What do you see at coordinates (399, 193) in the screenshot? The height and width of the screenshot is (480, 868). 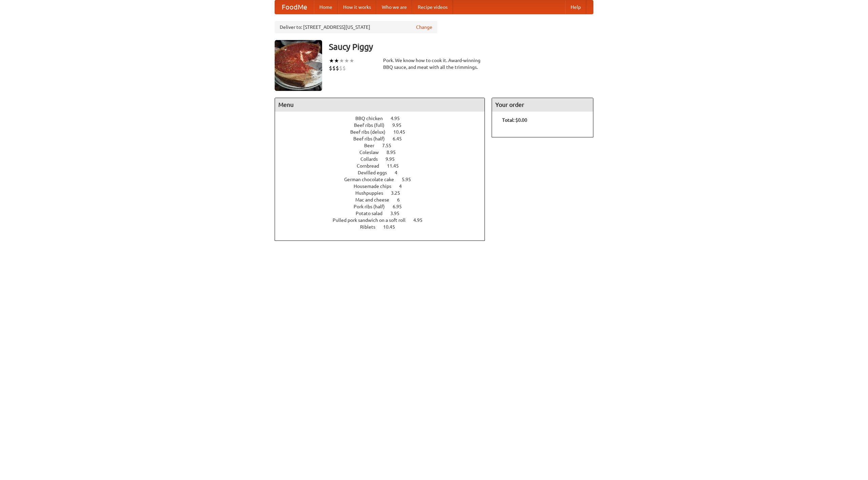 I see `span: 3.25` at bounding box center [399, 193].